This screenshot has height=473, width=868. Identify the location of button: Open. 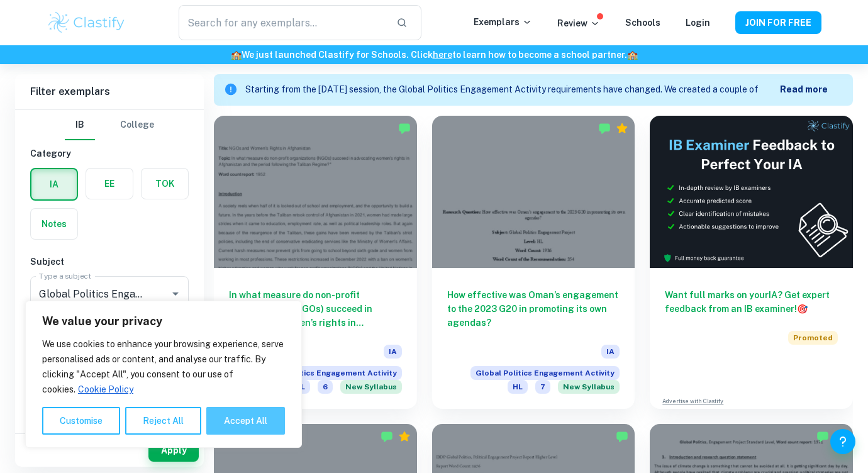
(176, 294).